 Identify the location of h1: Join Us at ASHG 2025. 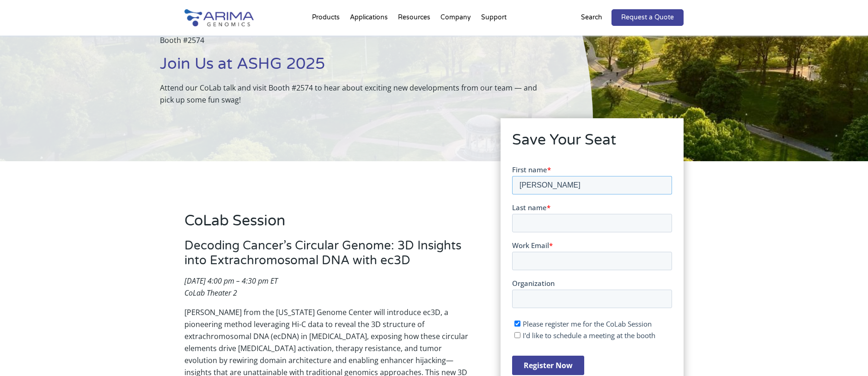
(353, 67).